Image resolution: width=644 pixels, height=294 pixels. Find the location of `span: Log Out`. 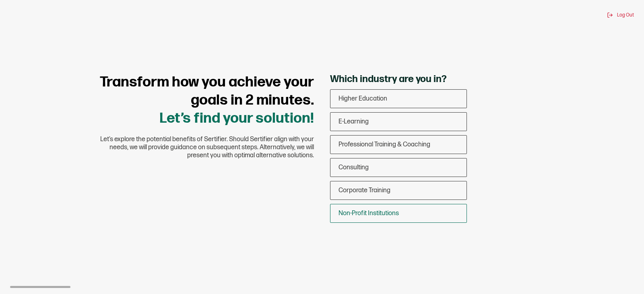

span: Log Out is located at coordinates (626, 15).